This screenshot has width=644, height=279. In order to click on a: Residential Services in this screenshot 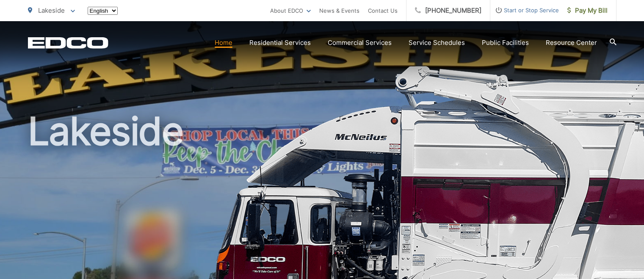, I will do `click(280, 43)`.